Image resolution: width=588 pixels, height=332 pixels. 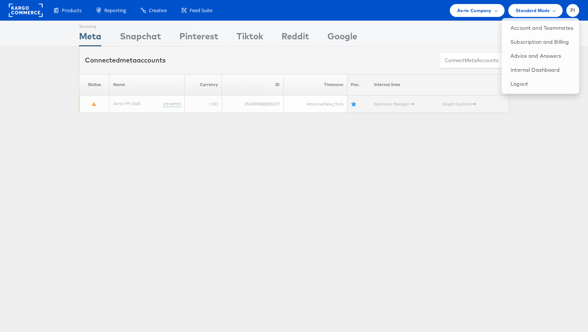 I want to click on th: Currency, so click(x=203, y=85).